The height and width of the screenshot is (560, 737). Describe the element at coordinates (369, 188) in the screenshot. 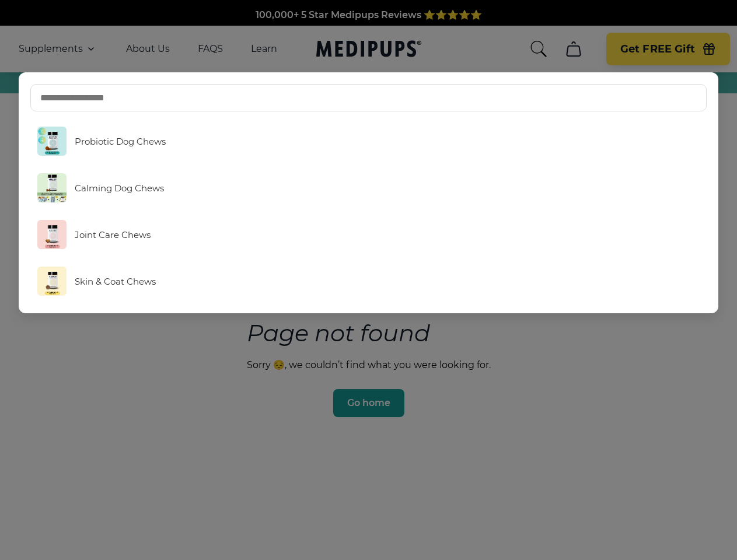

I see `a: Calming Dog Chews` at that location.